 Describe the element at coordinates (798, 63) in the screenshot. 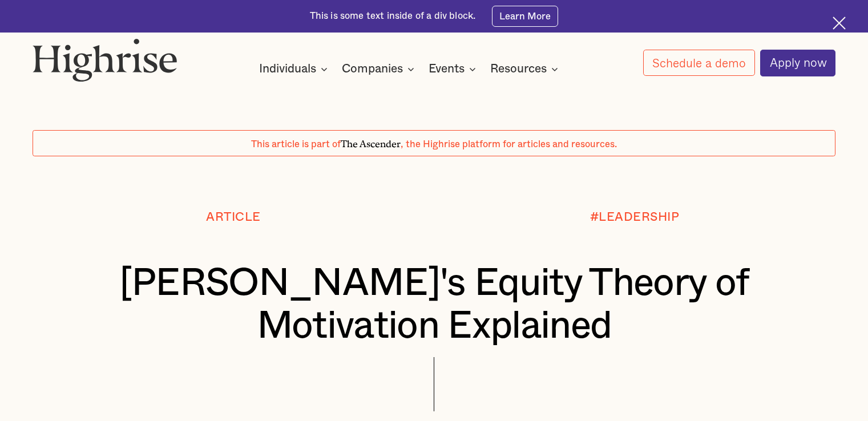

I see `a: Apply now` at that location.